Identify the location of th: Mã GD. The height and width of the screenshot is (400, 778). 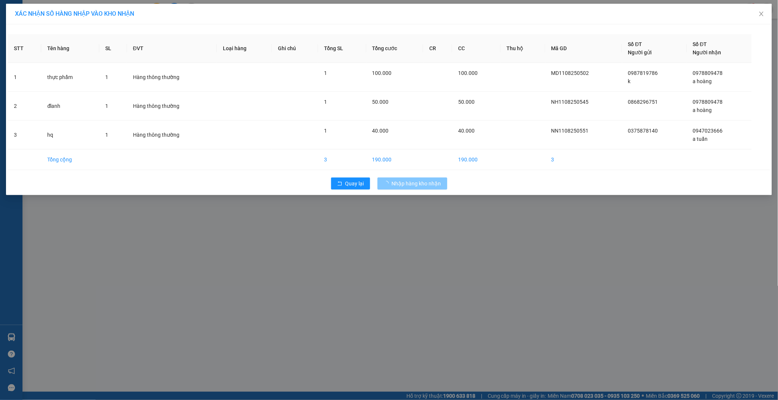
(583, 48).